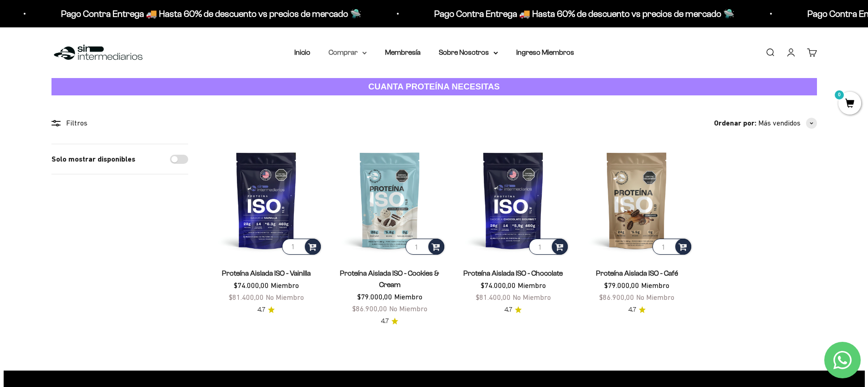 This screenshot has height=387, width=868. Describe the element at coordinates (403, 52) in the screenshot. I see `a: Membresía` at that location.